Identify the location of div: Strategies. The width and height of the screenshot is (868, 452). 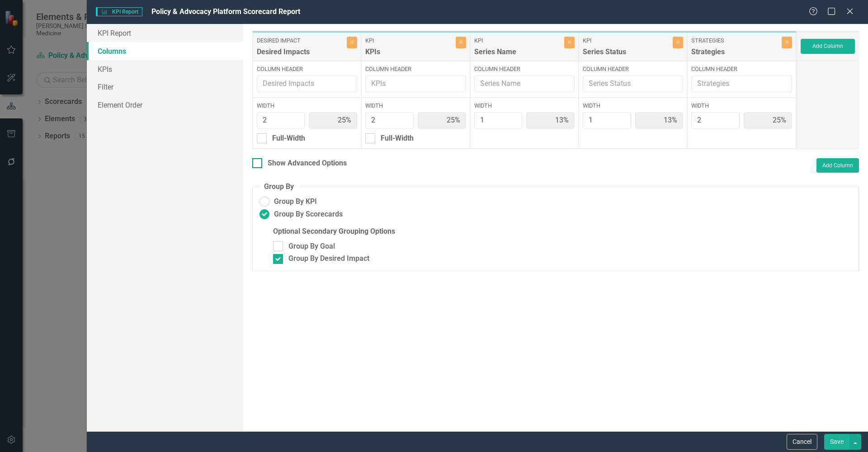
(735, 54).